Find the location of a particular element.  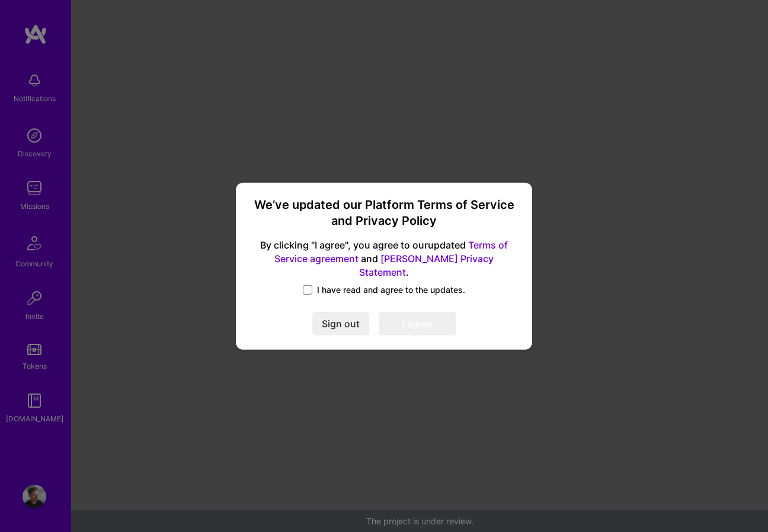

button: I agree is located at coordinates (417, 323).